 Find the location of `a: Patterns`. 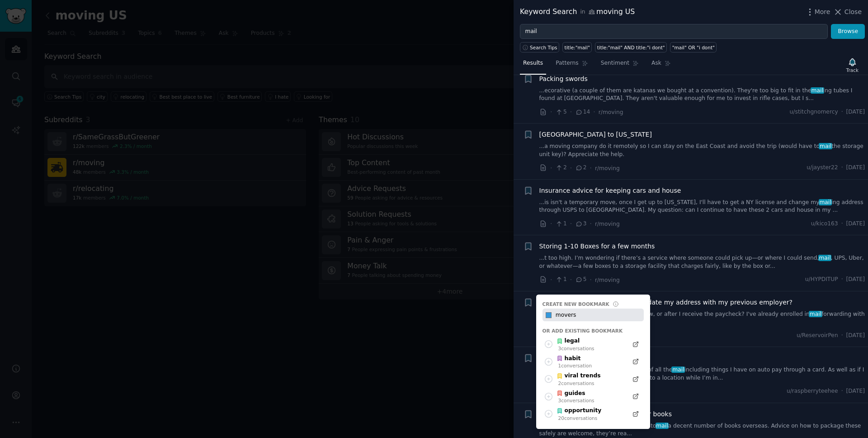

a: Patterns is located at coordinates (571, 65).